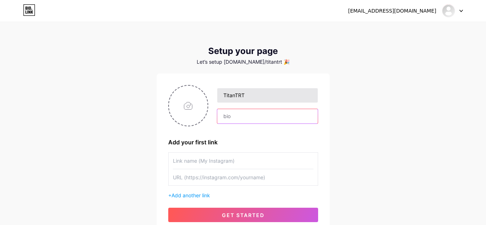 This screenshot has width=486, height=225. I want to click on button: get started, so click(243, 215).